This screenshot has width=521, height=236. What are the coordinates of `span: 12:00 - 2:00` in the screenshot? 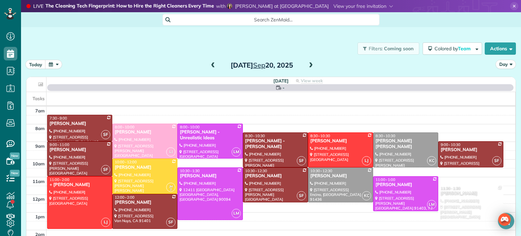 It's located at (125, 197).